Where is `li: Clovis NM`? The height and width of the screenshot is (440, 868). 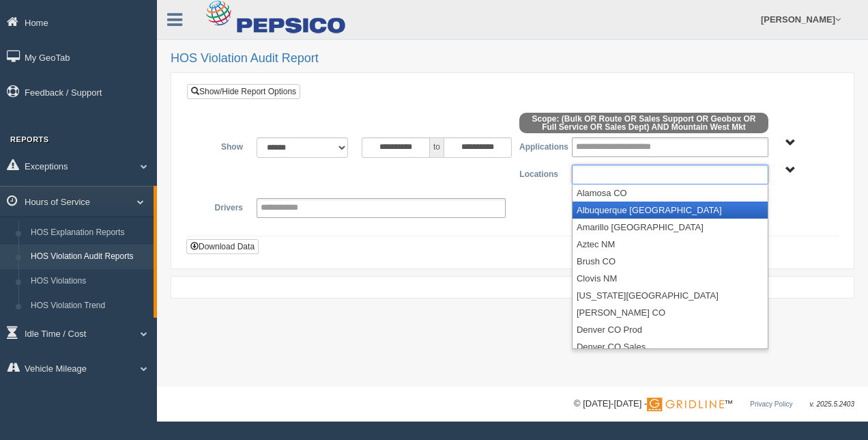 li: Clovis NM is located at coordinates (670, 278).